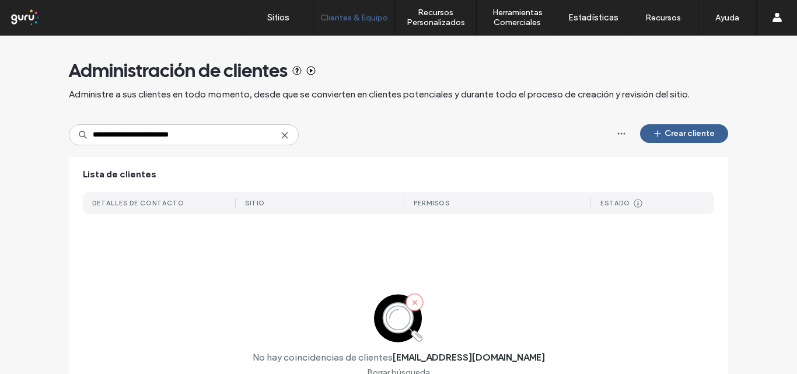  Describe the element at coordinates (255, 203) in the screenshot. I see `div: Sitio` at that location.